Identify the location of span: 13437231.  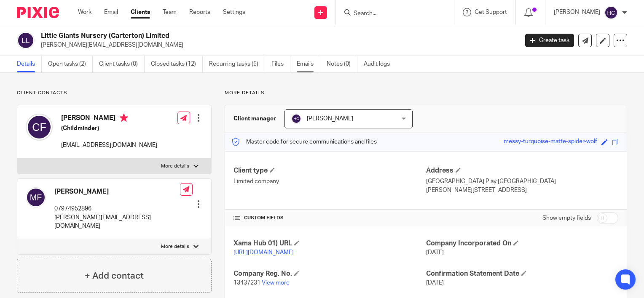
(247, 283).